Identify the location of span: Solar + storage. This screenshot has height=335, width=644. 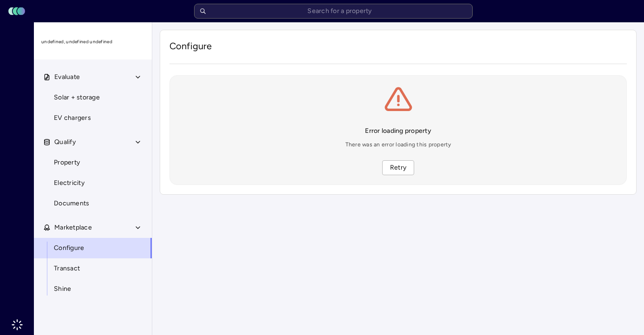
(76, 98).